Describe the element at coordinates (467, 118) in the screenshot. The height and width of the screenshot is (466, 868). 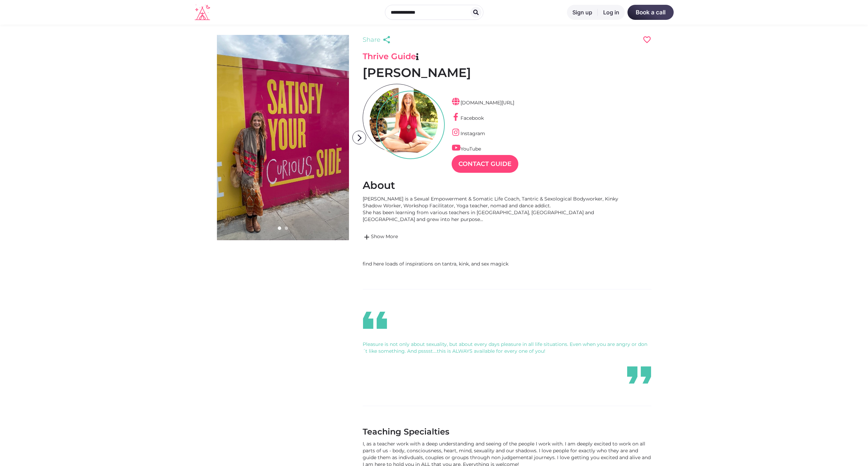
I see `a: Facebook` at that location.